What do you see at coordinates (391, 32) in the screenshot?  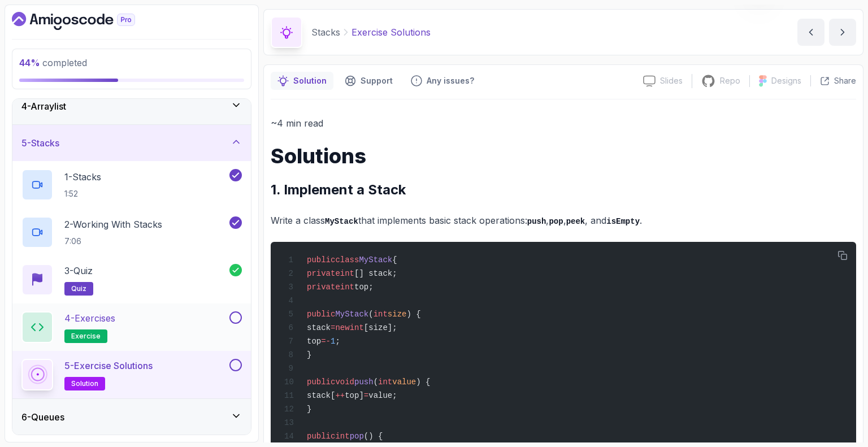 I see `p: Exercise Solutions` at bounding box center [391, 32].